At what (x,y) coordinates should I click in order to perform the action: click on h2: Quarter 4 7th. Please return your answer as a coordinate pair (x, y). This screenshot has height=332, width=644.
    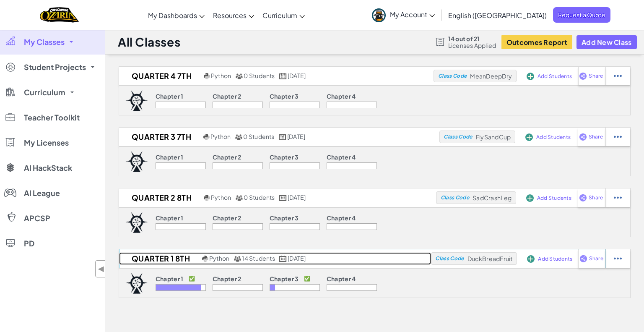
    Looking at the image, I should click on (160, 76).